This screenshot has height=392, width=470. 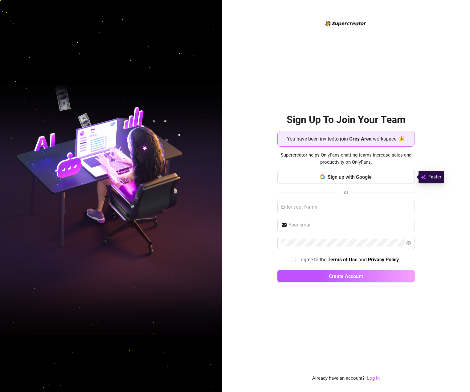 What do you see at coordinates (363, 259) in the screenshot?
I see `span: and` at bounding box center [363, 259].